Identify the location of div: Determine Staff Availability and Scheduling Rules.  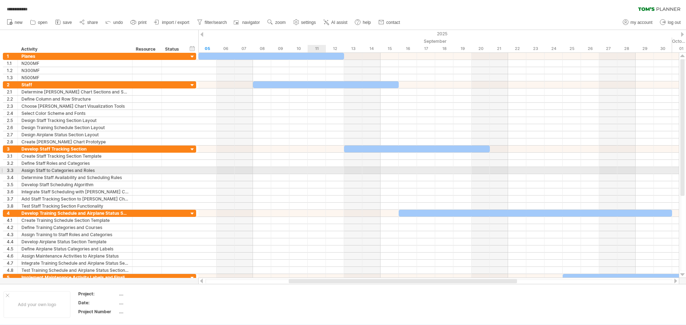
(75, 177).